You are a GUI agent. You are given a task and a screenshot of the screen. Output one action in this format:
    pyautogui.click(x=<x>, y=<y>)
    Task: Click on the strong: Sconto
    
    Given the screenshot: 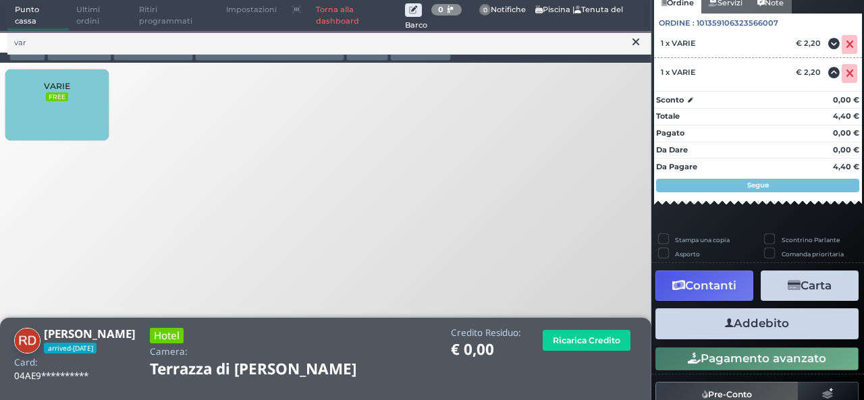 What is the action you would take?
    pyautogui.click(x=670, y=100)
    